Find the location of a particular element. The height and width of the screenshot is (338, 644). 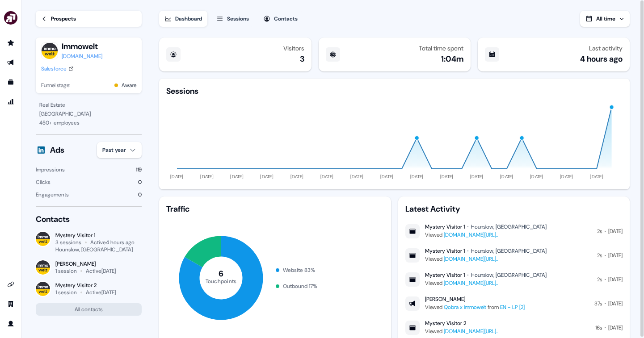

button: Sessions is located at coordinates (232, 19).